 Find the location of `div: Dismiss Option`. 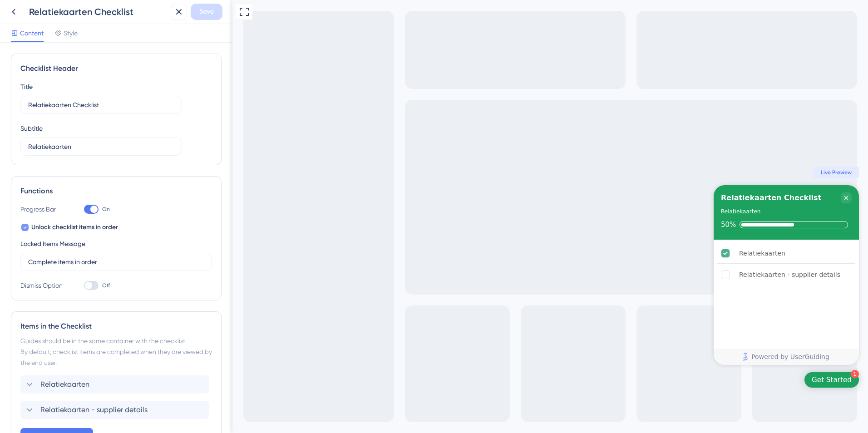

div: Dismiss Option is located at coordinates (43, 286).